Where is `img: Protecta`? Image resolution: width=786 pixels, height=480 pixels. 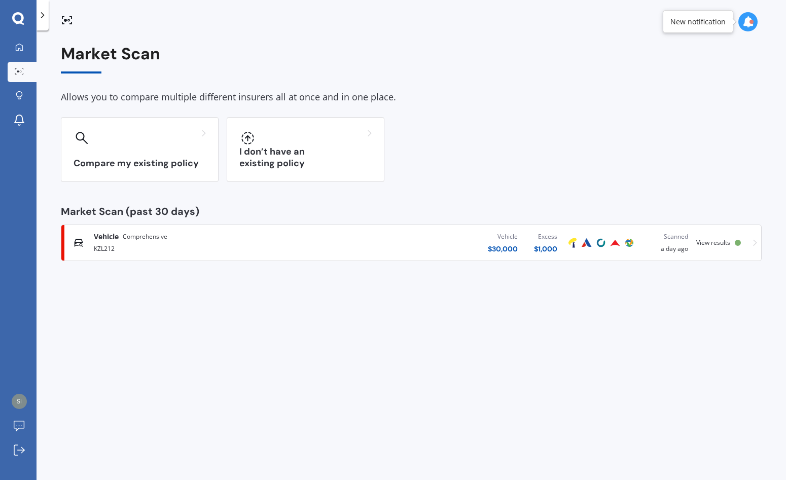 img: Protecta is located at coordinates (629, 243).